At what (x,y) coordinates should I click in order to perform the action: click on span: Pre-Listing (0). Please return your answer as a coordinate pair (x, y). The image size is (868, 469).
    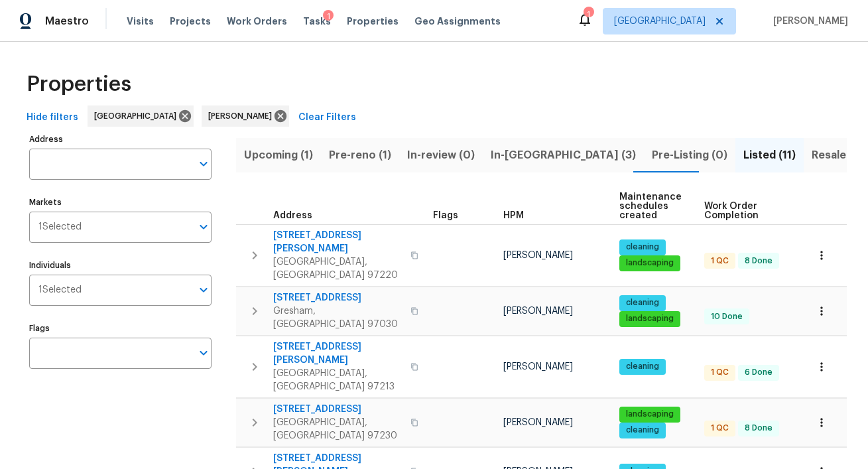
    Looking at the image, I should click on (690, 155).